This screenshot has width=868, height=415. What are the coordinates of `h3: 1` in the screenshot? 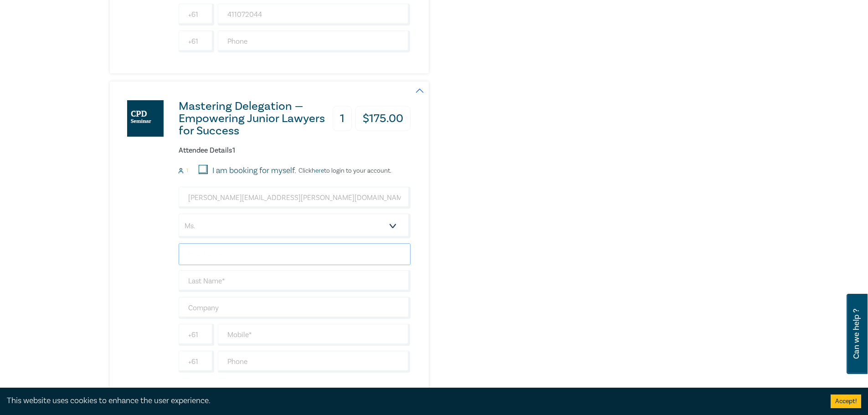 It's located at (343, 118).